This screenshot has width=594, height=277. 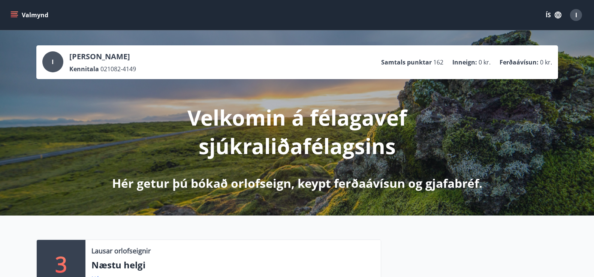 What do you see at coordinates (297, 183) in the screenshot?
I see `p: Hér getur þú bókað orlofseign, keypt ferðaávísun og gjafabréf.` at bounding box center [297, 183].